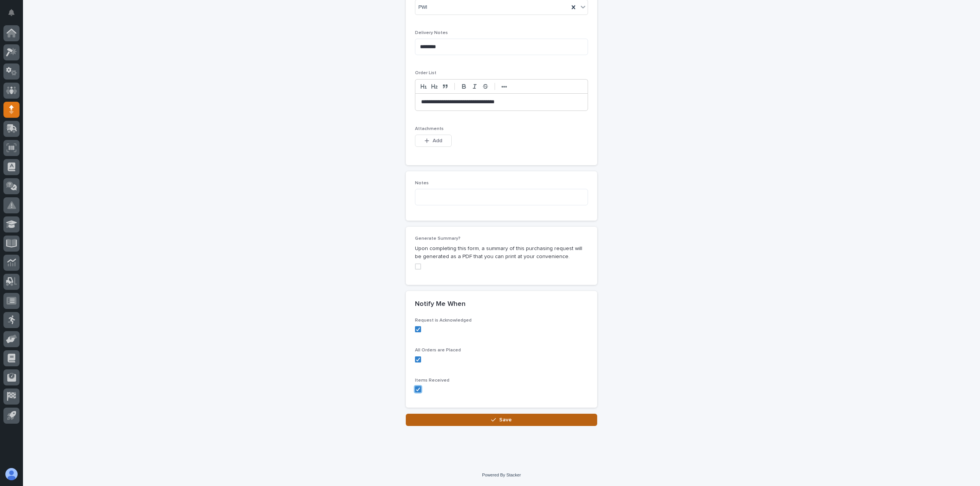 The image size is (980, 486). Describe the element at coordinates (431, 33) in the screenshot. I see `span: Delivery Notes` at that location.